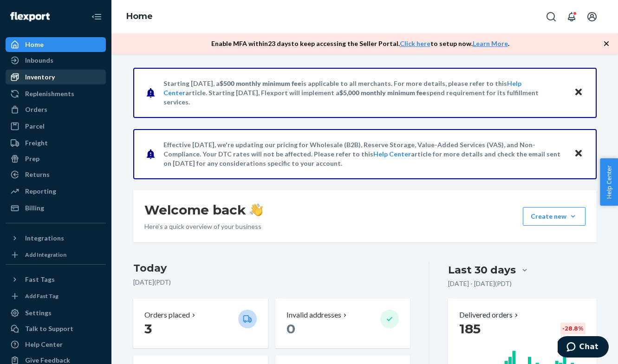 The height and width of the screenshot is (364, 618). I want to click on div: Freight, so click(36, 143).